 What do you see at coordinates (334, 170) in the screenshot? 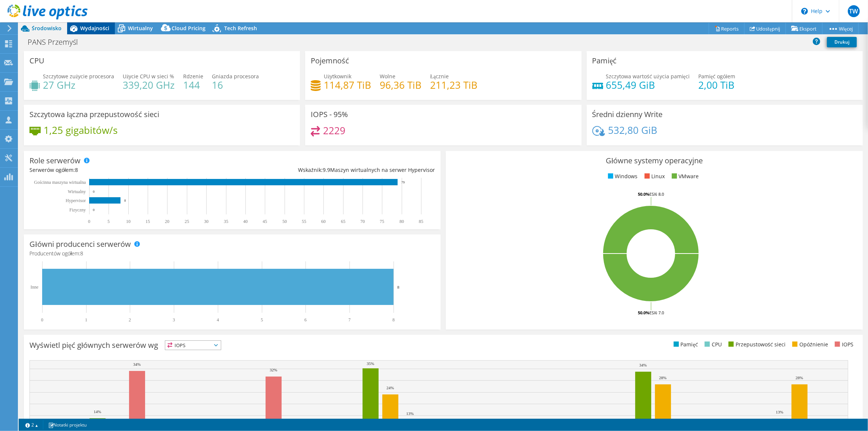
I see `div: Wskaźnik: Maszyn wirtualnych na serwer Hypervisor` at bounding box center [334, 170].